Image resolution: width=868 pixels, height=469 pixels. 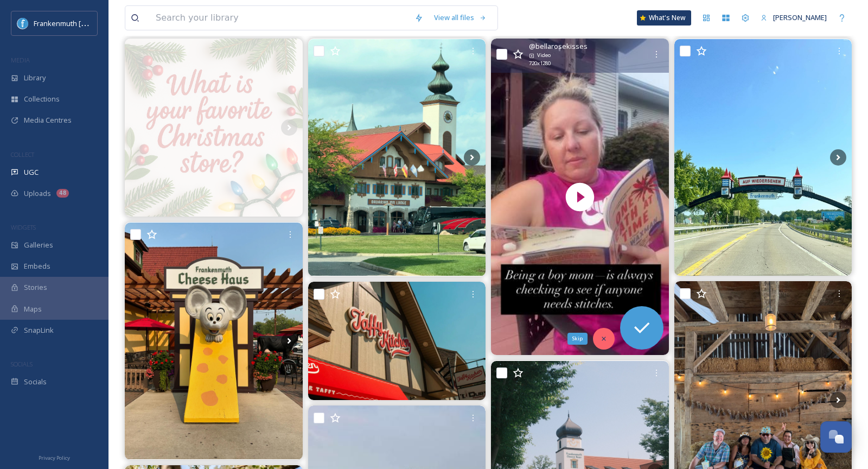 What do you see at coordinates (54, 458) in the screenshot?
I see `span: Privacy Policy` at bounding box center [54, 458].